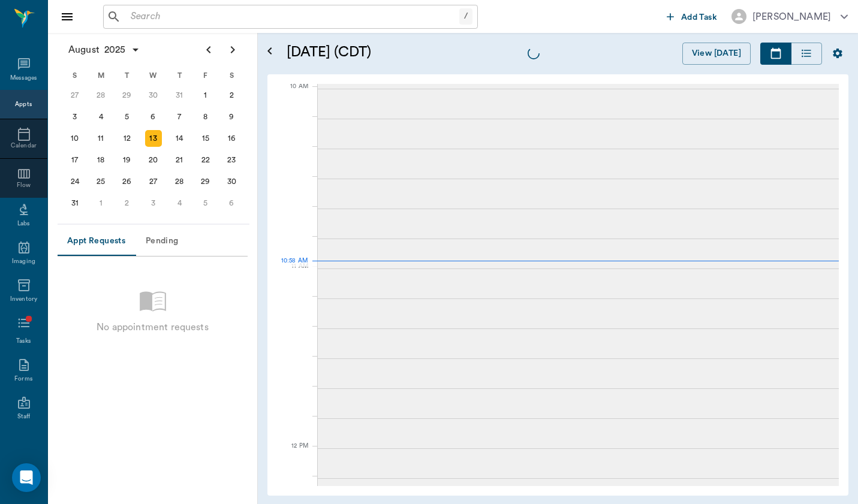 The height and width of the screenshot is (504, 858). What do you see at coordinates (127, 160) in the screenshot?
I see `div: Tuesday, August 19, 2025` at bounding box center [127, 160].